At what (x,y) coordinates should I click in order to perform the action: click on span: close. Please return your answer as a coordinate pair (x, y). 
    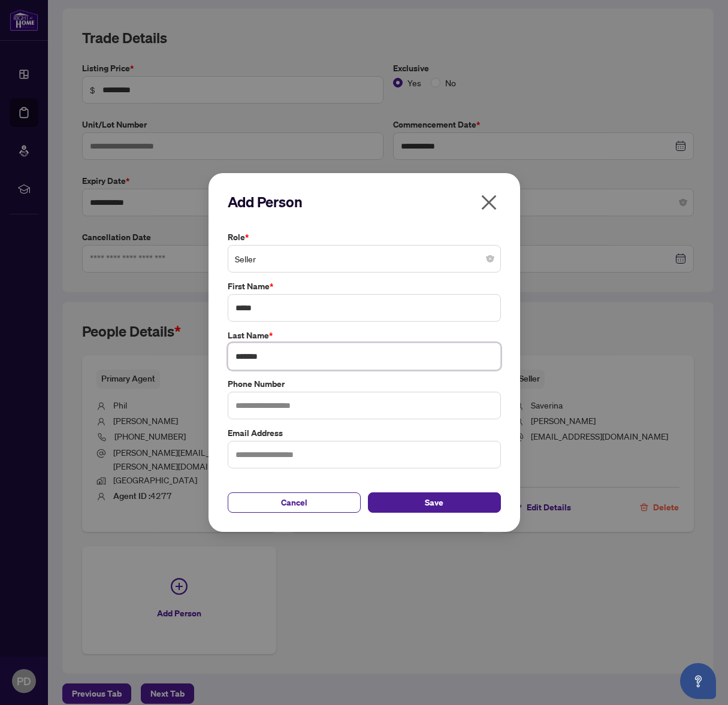
    Looking at the image, I should click on (489, 203).